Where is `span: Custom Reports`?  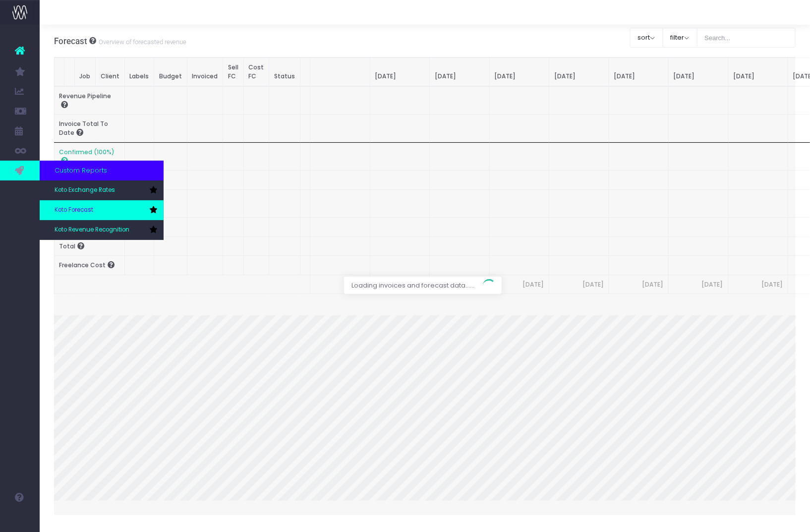 span: Custom Reports is located at coordinates (81, 171).